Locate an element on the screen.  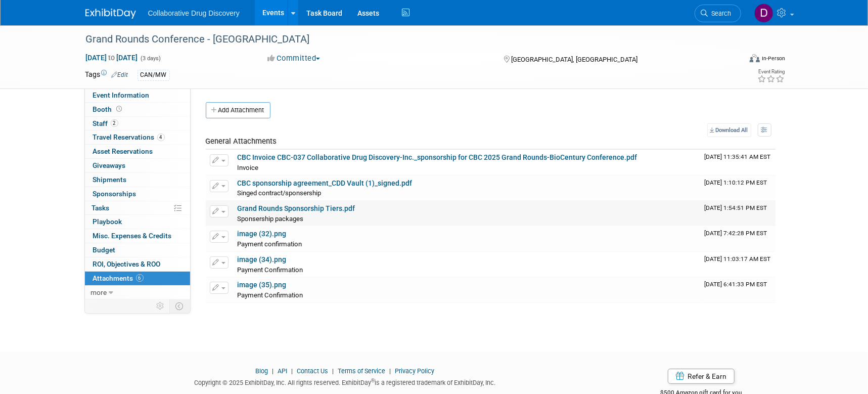
div: Event Format is located at coordinates (733, 60).